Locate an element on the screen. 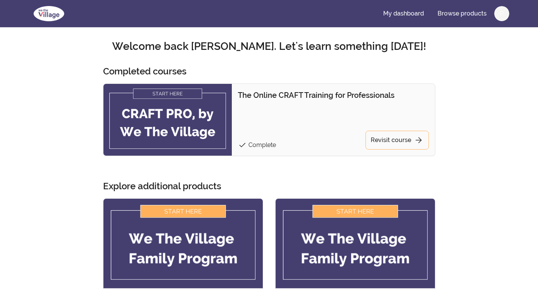  span: P is located at coordinates (502, 14).